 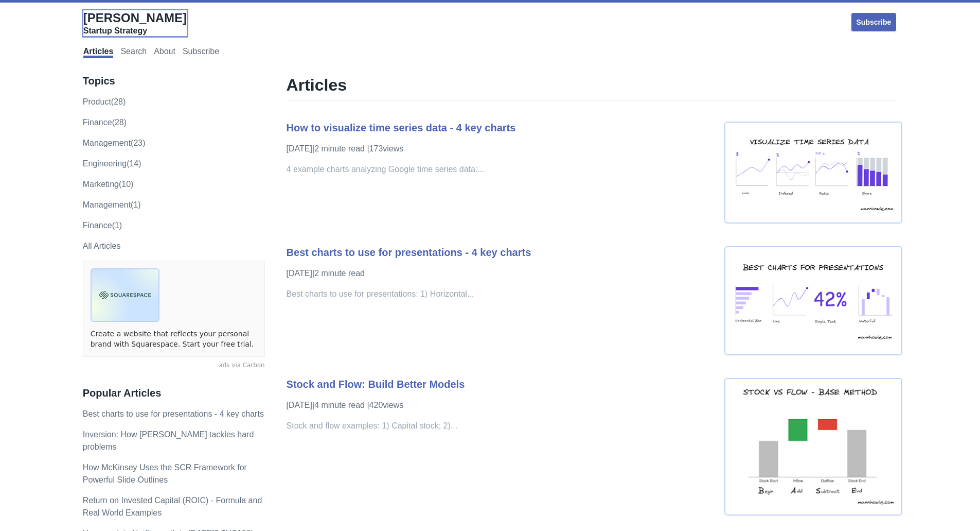 What do you see at coordinates (112, 163) in the screenshot?
I see `a: engineering(14)` at bounding box center [112, 163].